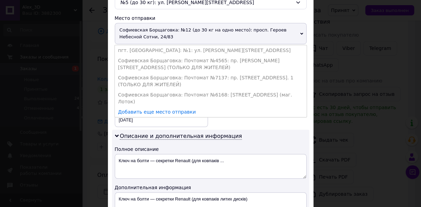 This screenshot has width=421, height=207. What do you see at coordinates (135, 18) in the screenshot?
I see `span: Место отправки` at bounding box center [135, 18].